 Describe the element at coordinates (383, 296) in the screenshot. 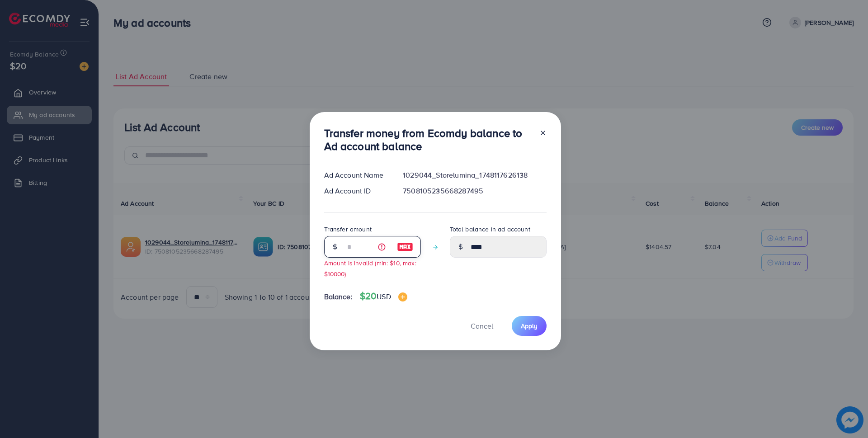

I see `span: USD` at that location.